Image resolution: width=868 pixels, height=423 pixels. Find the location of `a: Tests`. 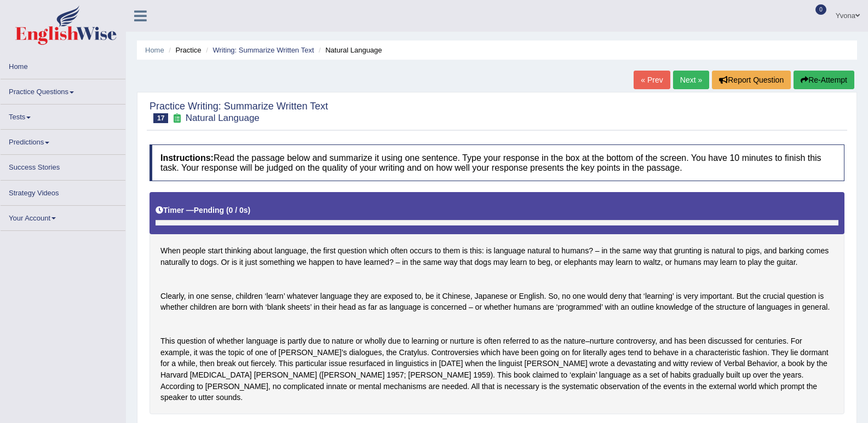

a: Tests is located at coordinates (63, 115).